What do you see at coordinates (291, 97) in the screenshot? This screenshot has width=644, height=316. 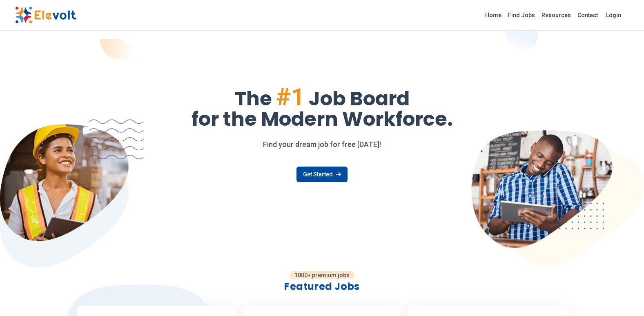 I see `span: #1` at bounding box center [291, 97].